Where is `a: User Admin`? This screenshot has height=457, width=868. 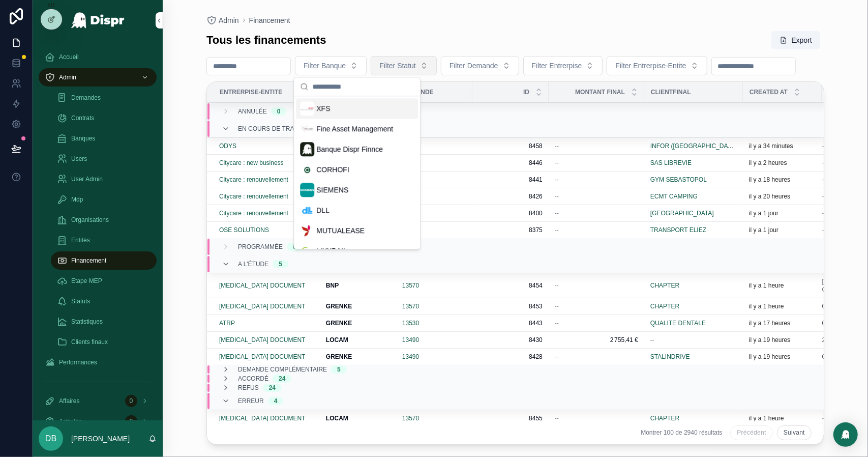
a: User Admin is located at coordinates (104, 179).